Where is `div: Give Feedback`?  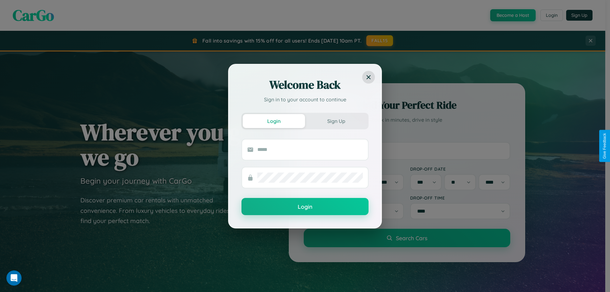
div: Give Feedback is located at coordinates (604, 146).